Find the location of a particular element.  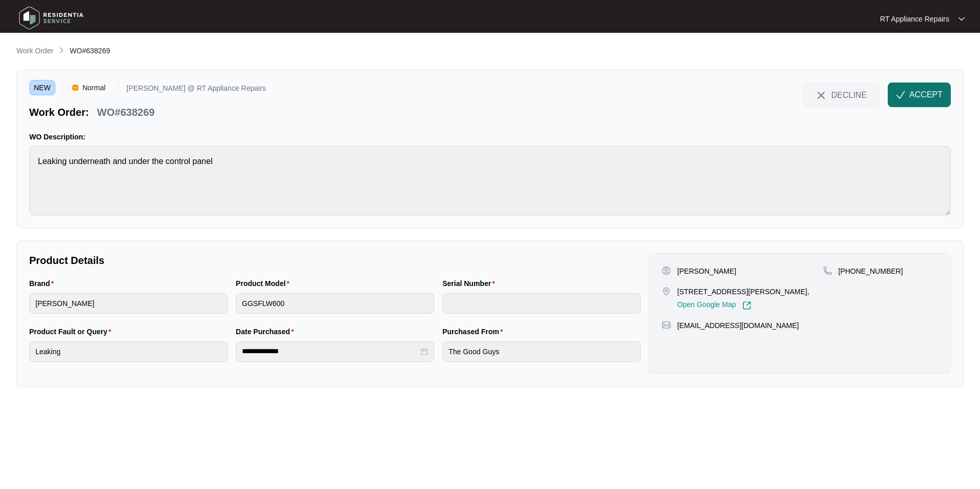

p: RT Appliance Repairs is located at coordinates (914, 19).